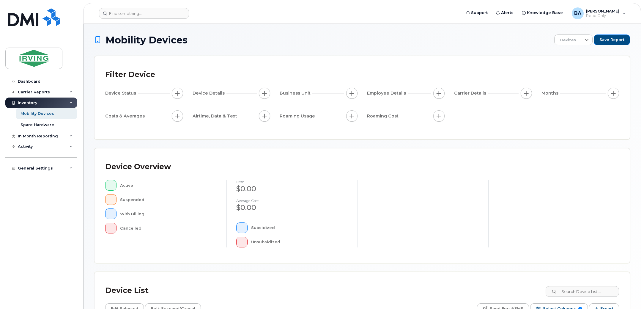 Image resolution: width=644 pixels, height=309 pixels. What do you see at coordinates (169, 199) in the screenshot?
I see `div: Suspended` at bounding box center [169, 199].